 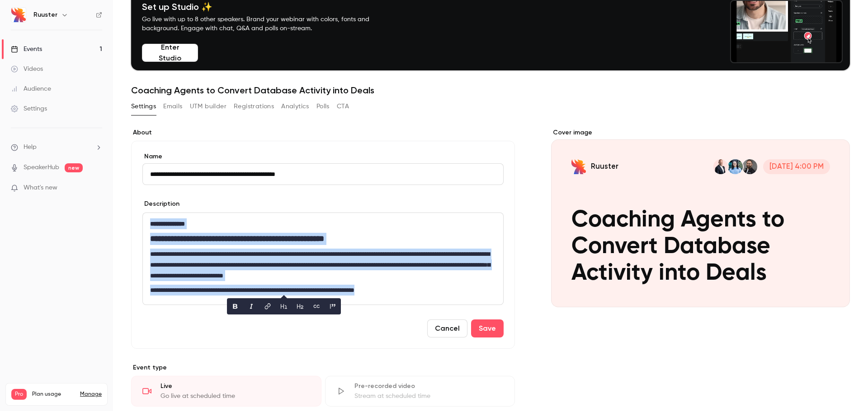 What do you see at coordinates (267, 306) in the screenshot?
I see `button: link` at bounding box center [267, 306].